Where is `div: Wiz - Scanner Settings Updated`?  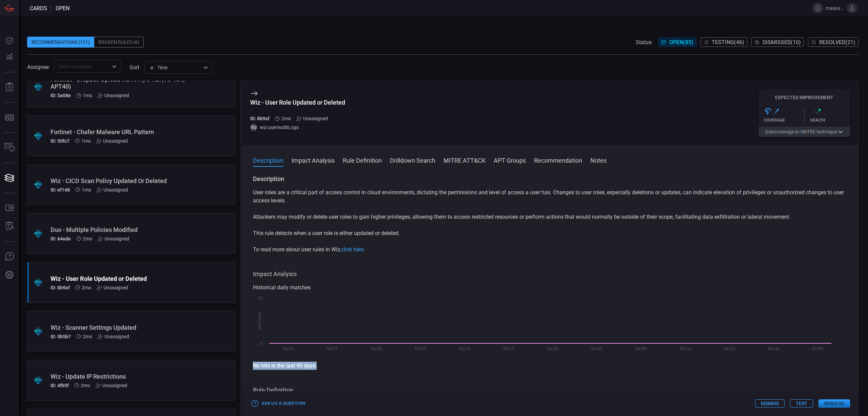
div: Wiz - Scanner Settings Updated is located at coordinates (118, 328).